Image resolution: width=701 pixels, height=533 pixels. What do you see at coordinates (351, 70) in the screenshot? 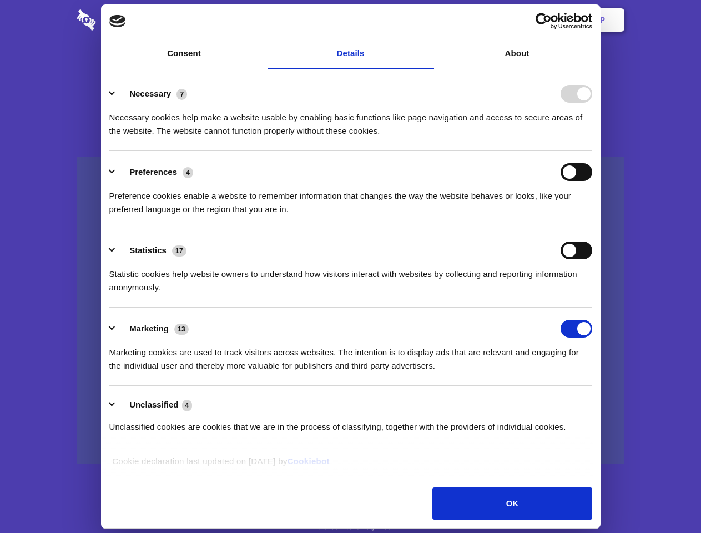
I see `h1: Eliminate Slack Data Loss.` at bounding box center [351, 70].